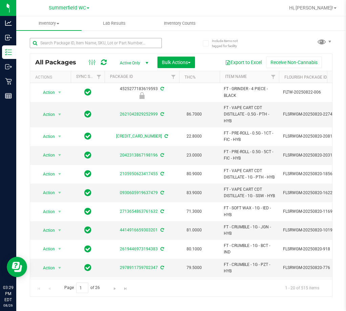 The height and width of the screenshot is (311, 346). What do you see at coordinates (249, 137) in the screenshot?
I see `span: FT - PRE-ROLL - 0.5G - 1CT - FIC - HYB` at bounding box center [249, 137].